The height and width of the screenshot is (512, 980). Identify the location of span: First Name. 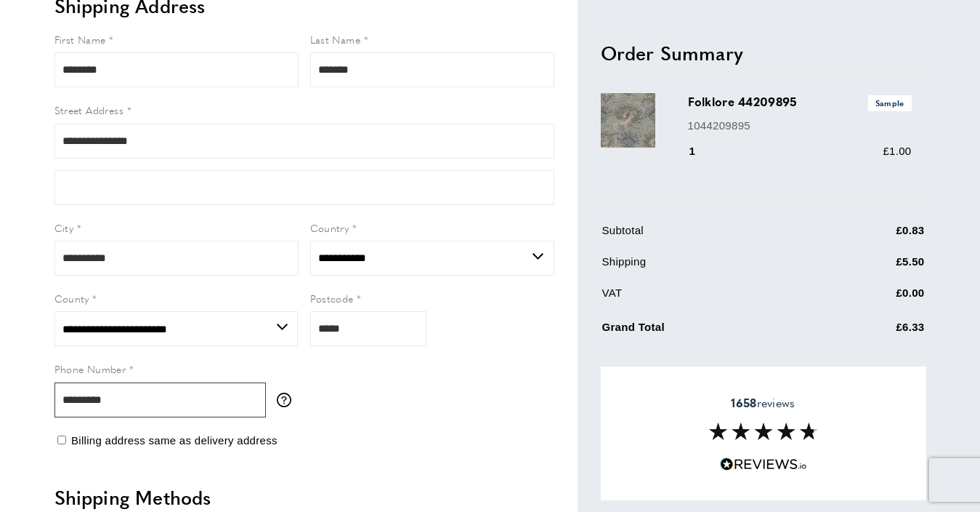
(80, 39).